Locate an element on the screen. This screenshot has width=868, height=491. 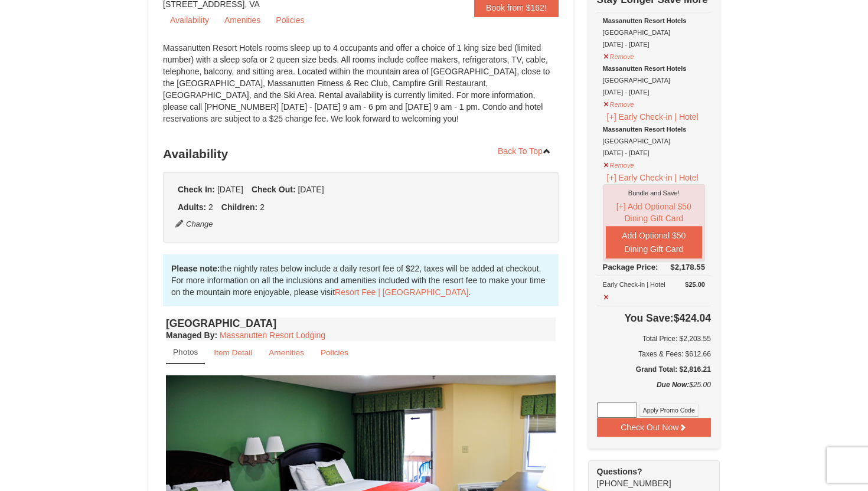
strong: Check In: is located at coordinates (196, 189).